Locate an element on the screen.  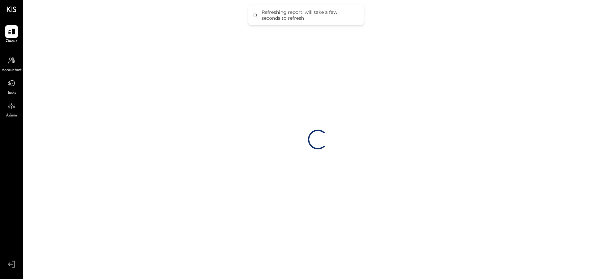
a: Tasks is located at coordinates (12, 87).